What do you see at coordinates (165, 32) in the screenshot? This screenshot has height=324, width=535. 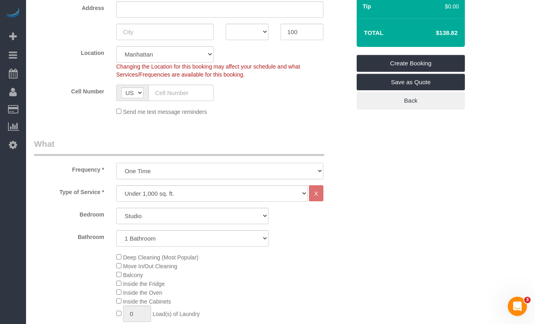 I see `input: City` at bounding box center [165, 32].